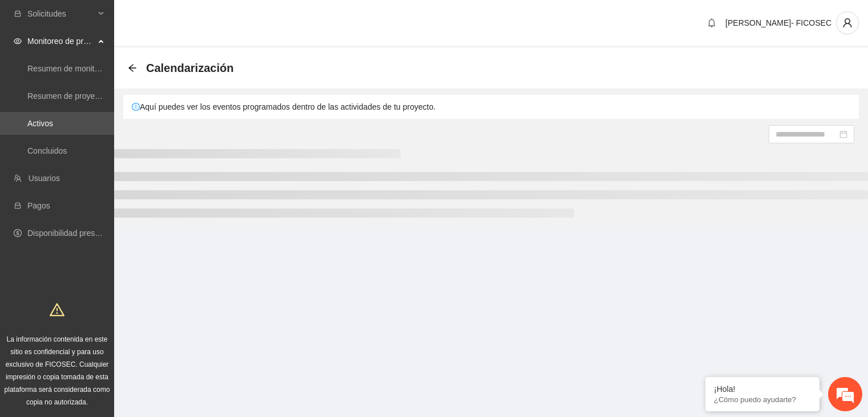 Image resolution: width=868 pixels, height=417 pixels. What do you see at coordinates (40, 123) in the screenshot?
I see `a: Activos` at bounding box center [40, 123].